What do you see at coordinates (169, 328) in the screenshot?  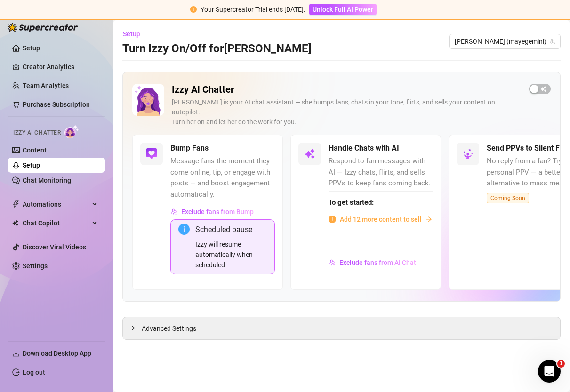 I see `span: Advanced Settings` at bounding box center [169, 328].